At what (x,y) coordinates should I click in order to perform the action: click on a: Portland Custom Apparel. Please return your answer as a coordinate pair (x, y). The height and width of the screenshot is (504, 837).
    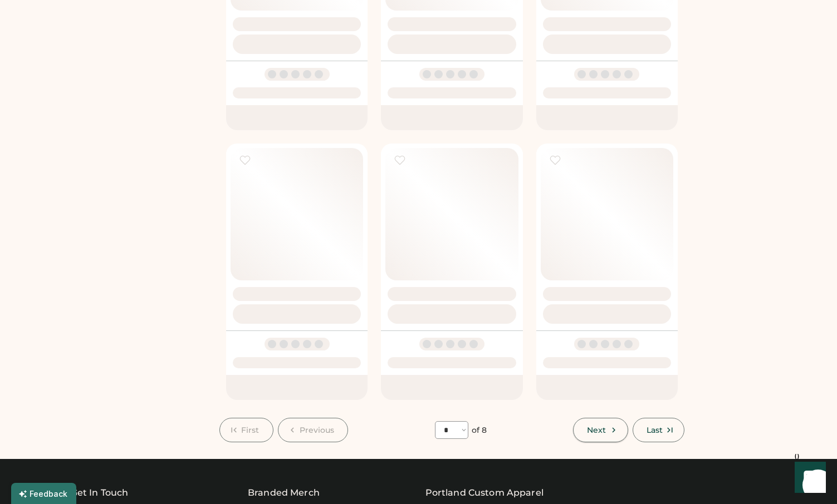
    Looking at the image, I should click on (485, 493).